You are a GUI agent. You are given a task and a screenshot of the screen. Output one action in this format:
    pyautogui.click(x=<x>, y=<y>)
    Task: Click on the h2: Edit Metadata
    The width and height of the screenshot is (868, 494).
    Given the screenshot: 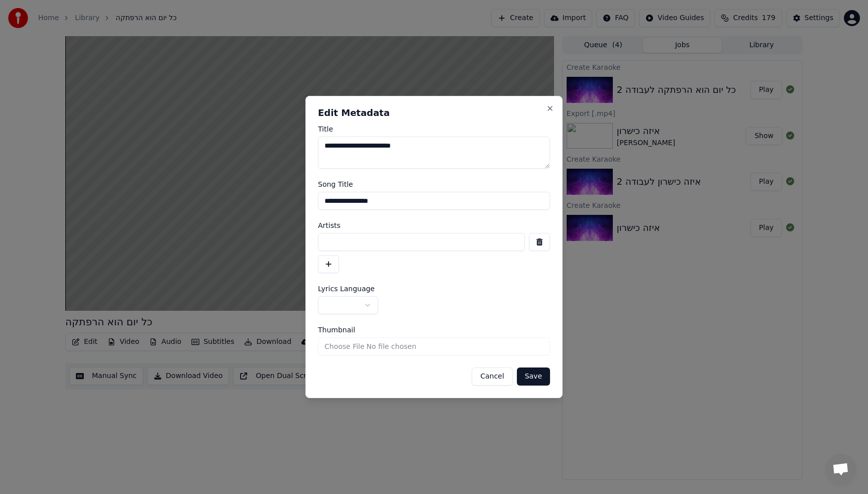 What is the action you would take?
    pyautogui.click(x=434, y=113)
    